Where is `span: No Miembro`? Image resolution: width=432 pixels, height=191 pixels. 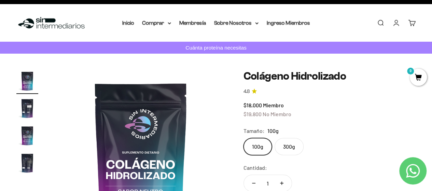
span: No Miembro is located at coordinates (277, 114).